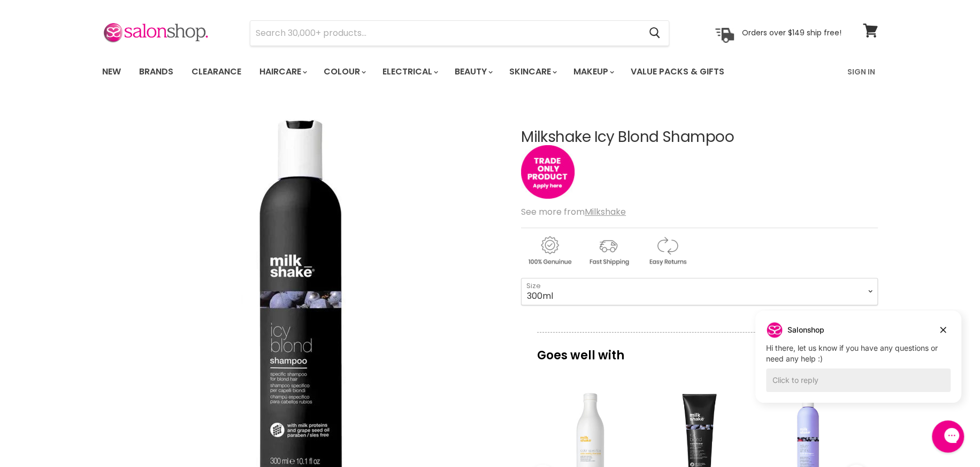 This screenshot has width=980, height=467. What do you see at coordinates (445, 33) in the screenshot?
I see `input: Search` at bounding box center [445, 33].